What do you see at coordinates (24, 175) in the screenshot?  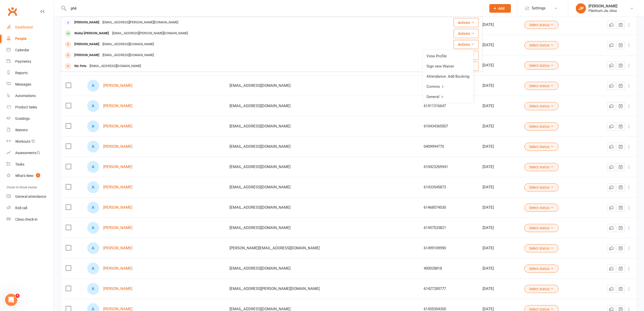 I see `div: What's New` at bounding box center [24, 175].